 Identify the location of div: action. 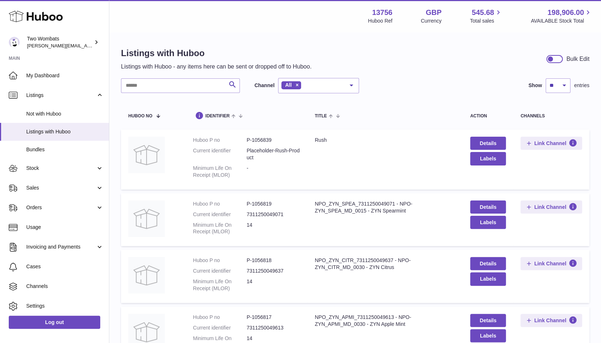
(488, 116).